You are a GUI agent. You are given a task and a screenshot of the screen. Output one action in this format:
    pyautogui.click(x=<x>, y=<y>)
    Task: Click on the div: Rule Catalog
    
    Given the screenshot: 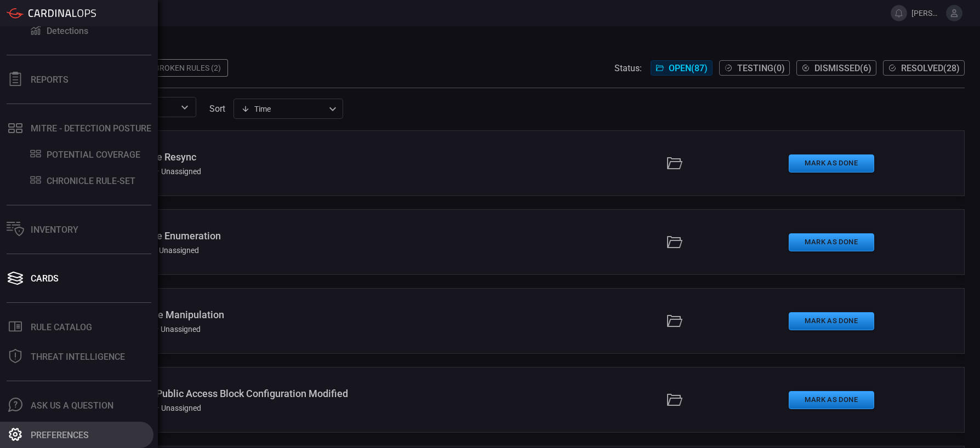 What is the action you would take?
    pyautogui.click(x=62, y=327)
    